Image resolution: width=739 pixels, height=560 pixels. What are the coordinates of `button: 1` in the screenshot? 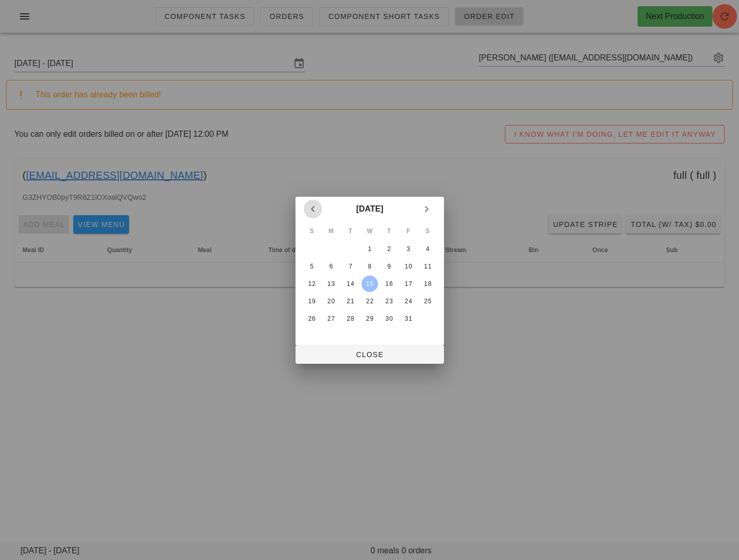 It's located at (369, 249).